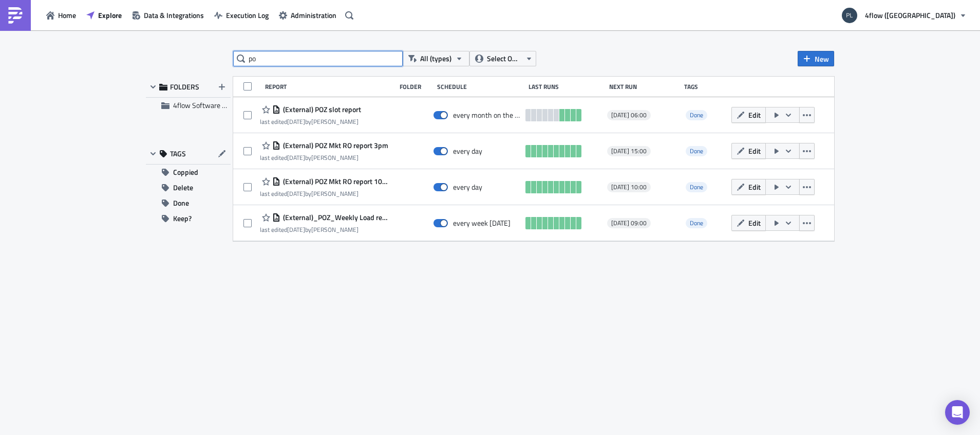  What do you see at coordinates (188, 187) in the screenshot?
I see `button: Delete` at bounding box center [188, 187].